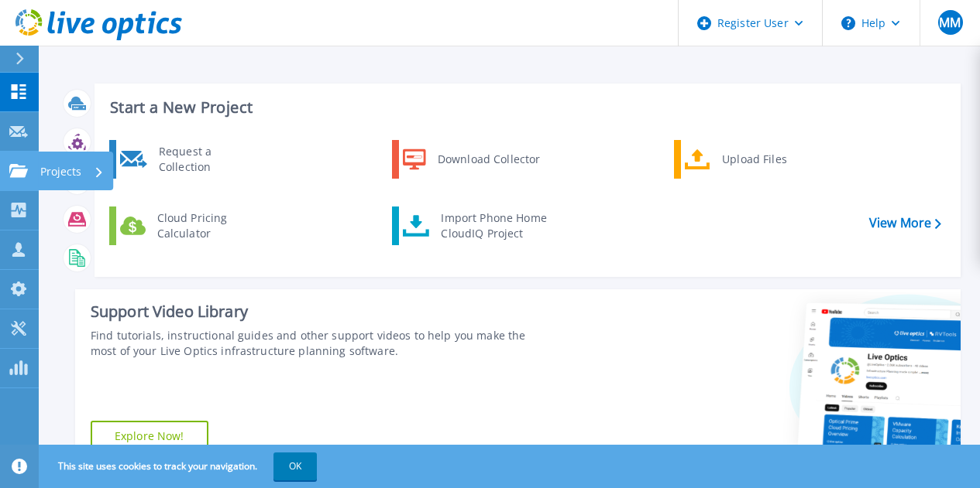 The image size is (980, 488). What do you see at coordinates (493, 226) in the screenshot?
I see `div: Import Phone Home CloudIQ Project` at bounding box center [493, 226].